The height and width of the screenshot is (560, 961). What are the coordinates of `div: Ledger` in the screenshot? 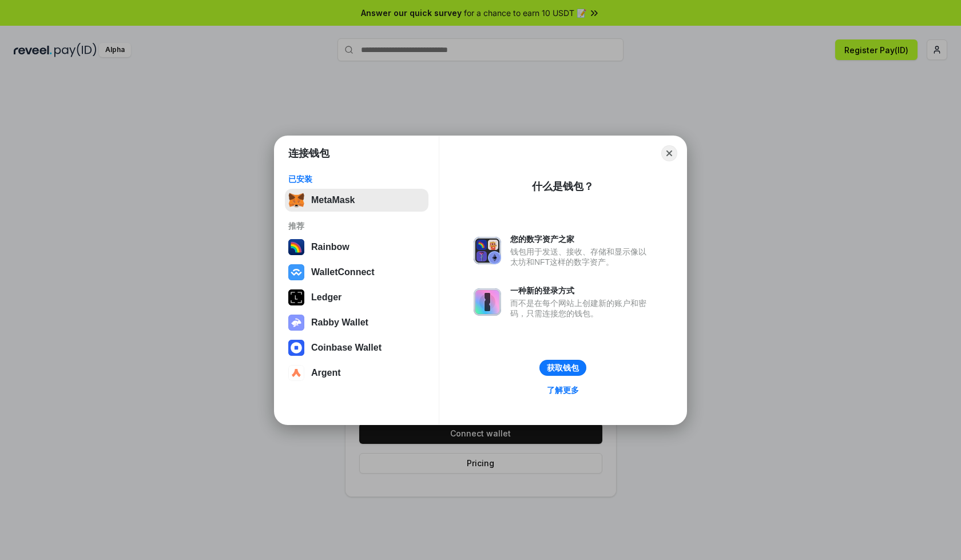 It's located at (326, 298).